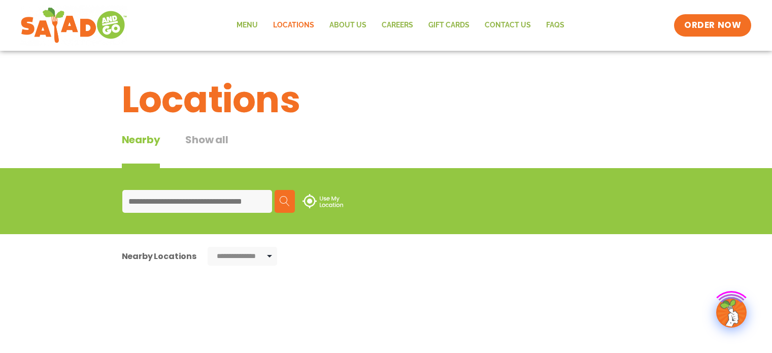  I want to click on a: Menu, so click(247, 25).